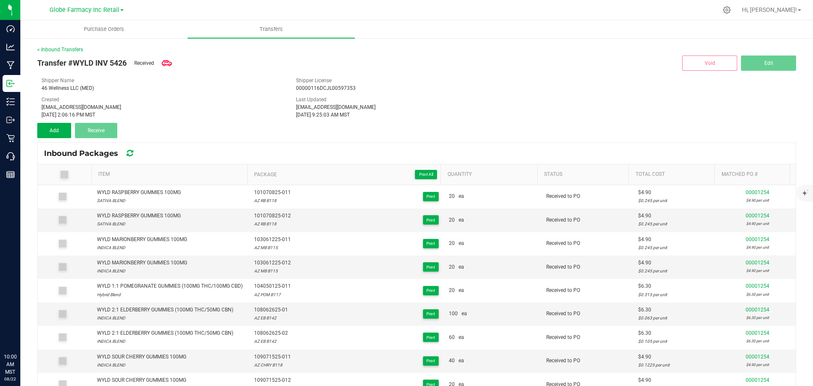 Image resolution: width=813 pixels, height=386 pixels. I want to click on inline-svg: Call Center, so click(11, 156).